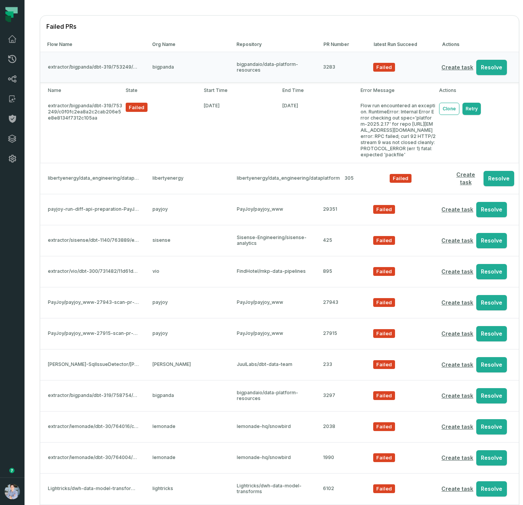 Image resolution: width=523 pixels, height=505 pixels. Describe the element at coordinates (472, 109) in the screenshot. I see `button: Retry` at that location.